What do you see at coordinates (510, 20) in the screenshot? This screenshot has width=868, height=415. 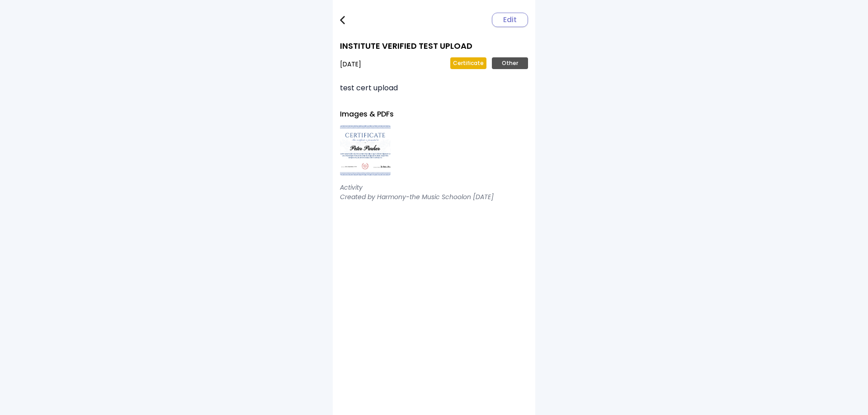 I see `button: Edit` at bounding box center [510, 20].